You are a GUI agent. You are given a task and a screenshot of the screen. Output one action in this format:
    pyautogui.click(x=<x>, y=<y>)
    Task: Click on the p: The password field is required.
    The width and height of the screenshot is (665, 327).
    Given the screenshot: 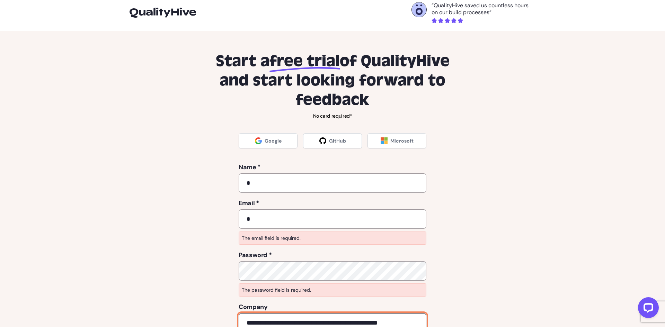 What is the action you would take?
    pyautogui.click(x=332, y=290)
    